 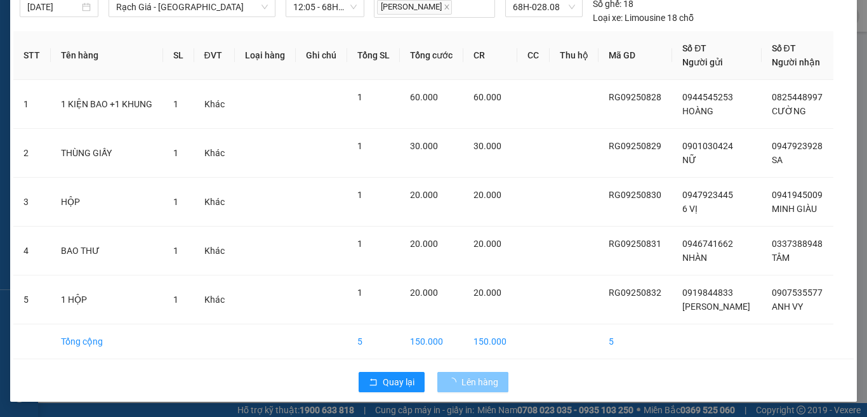 I want to click on span: rollback, so click(x=373, y=383).